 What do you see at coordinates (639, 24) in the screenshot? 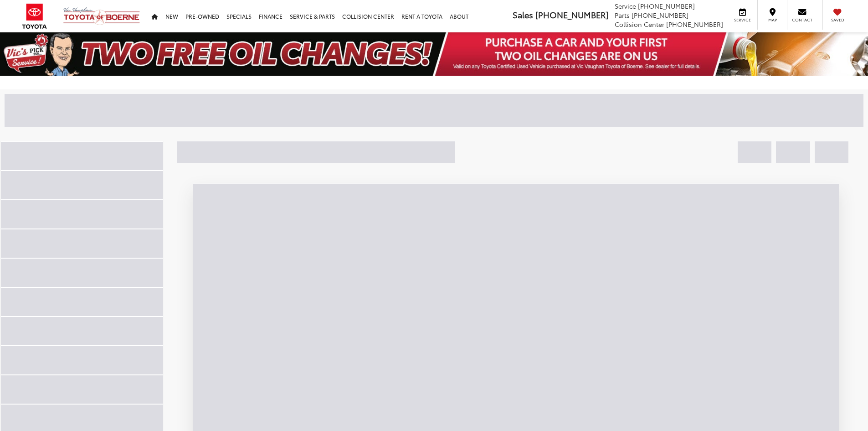
I see `span: Collision Center` at bounding box center [639, 24].